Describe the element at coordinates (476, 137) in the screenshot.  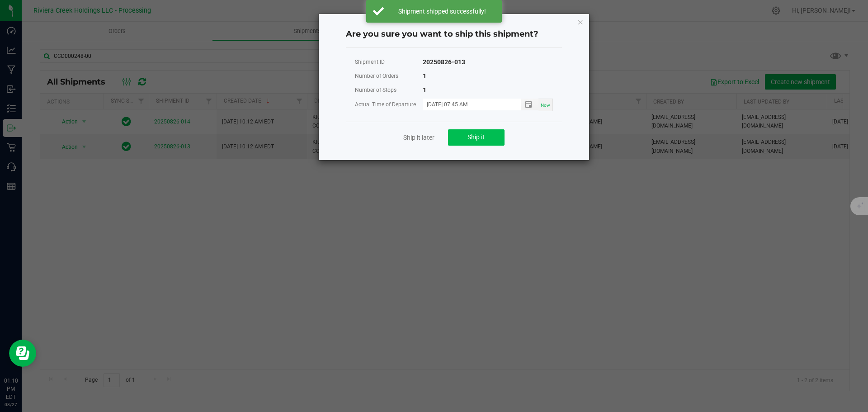
I see `span: Ship it` at that location.